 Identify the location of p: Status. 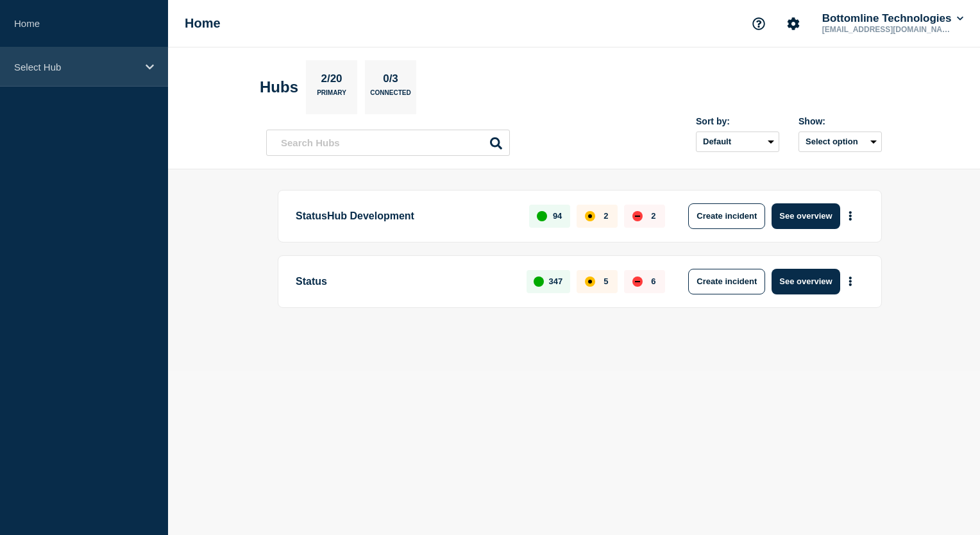
(404, 282).